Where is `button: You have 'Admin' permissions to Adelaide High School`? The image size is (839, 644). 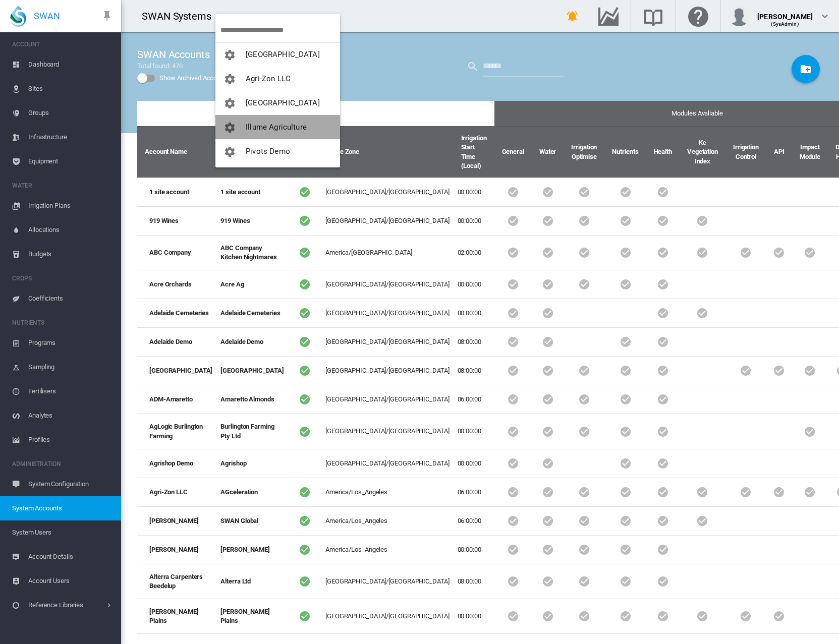 button: You have 'Admin' permissions to Adelaide High School is located at coordinates (277, 55).